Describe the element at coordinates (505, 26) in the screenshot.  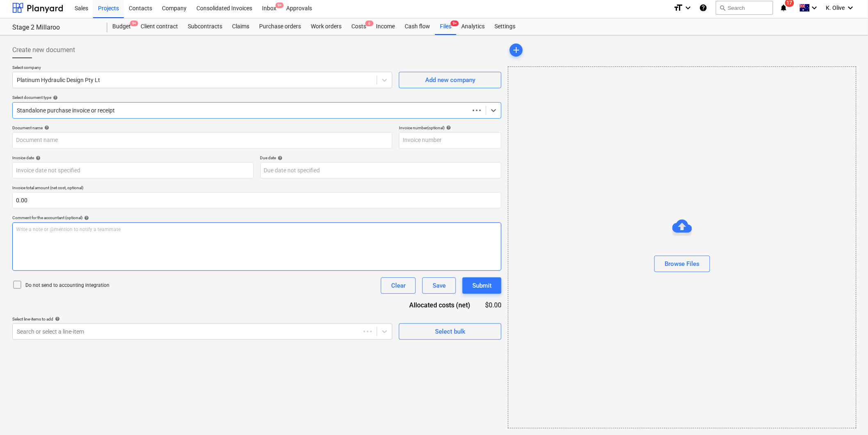
I see `a: Settings` at that location.